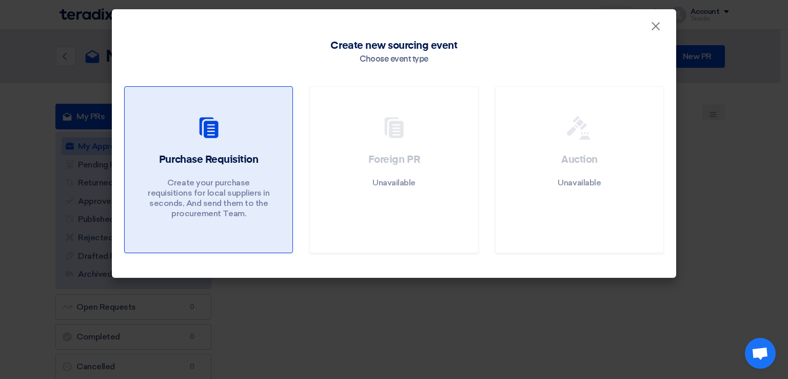 This screenshot has width=788, height=379. I want to click on p: Create your purchase requisitions for local suppliers in seconds, And send them to the procuremen..., so click(209, 198).